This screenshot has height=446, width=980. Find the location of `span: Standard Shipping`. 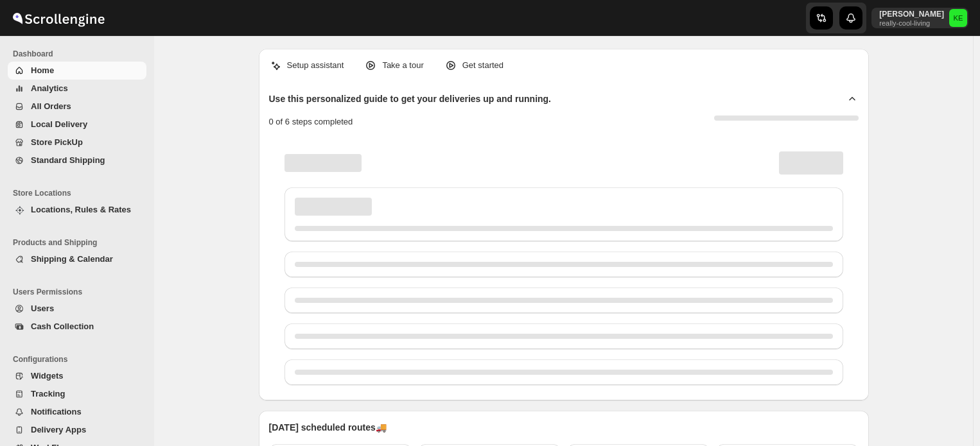

span: Standard Shipping is located at coordinates (68, 160).